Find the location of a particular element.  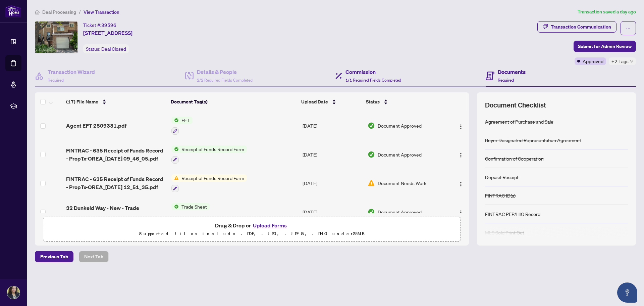

div: Agreement of Purchase and Sale is located at coordinates (519, 122).